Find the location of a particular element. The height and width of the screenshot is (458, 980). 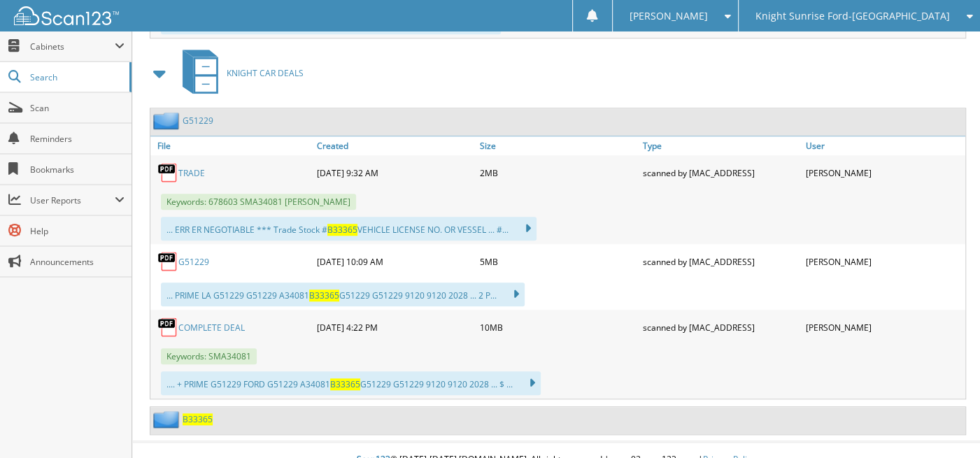

span: Bookmarks is located at coordinates (76, 169).